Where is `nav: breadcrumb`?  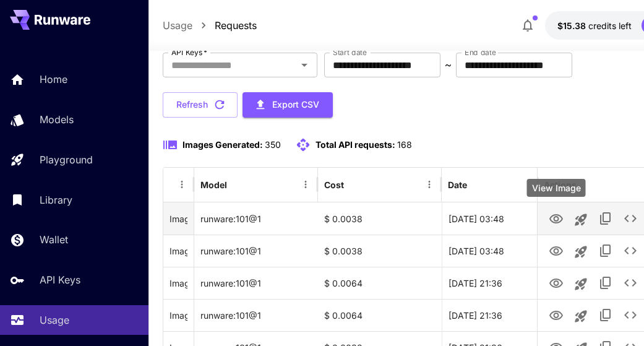 nav: breadcrumb is located at coordinates (210, 26).